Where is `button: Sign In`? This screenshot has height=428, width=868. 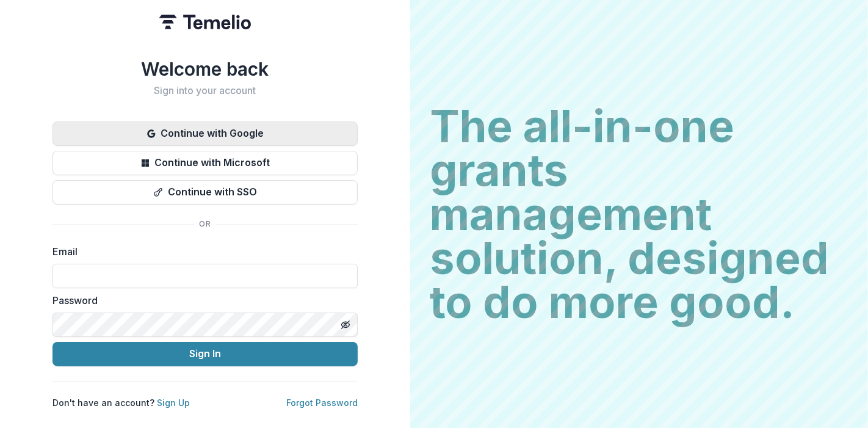
button: Sign In is located at coordinates (205, 354).